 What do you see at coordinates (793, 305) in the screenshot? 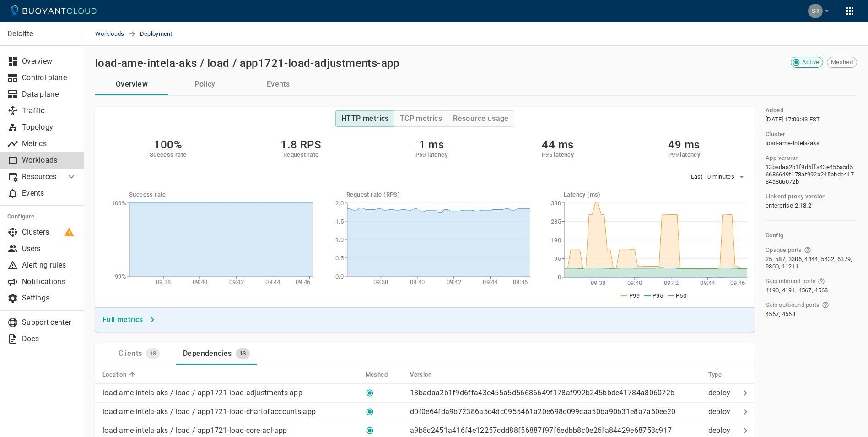
I see `span: Skip outbound ports` at bounding box center [793, 305].